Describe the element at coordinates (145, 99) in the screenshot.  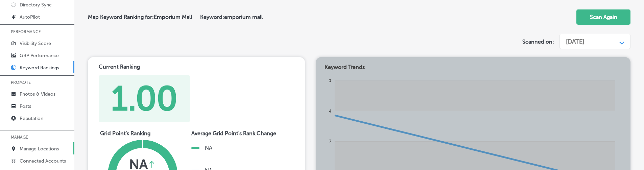
I see `div: 1.00` at that location.